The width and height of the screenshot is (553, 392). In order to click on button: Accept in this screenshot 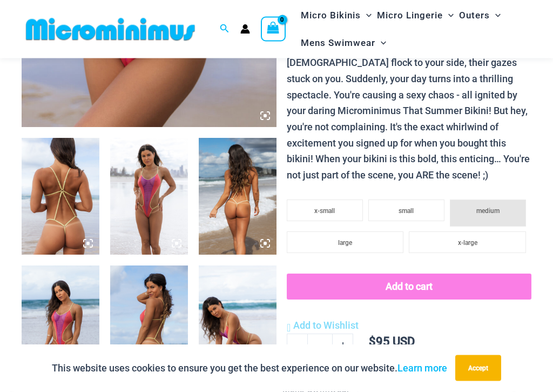, I will do `click(478, 368)`.